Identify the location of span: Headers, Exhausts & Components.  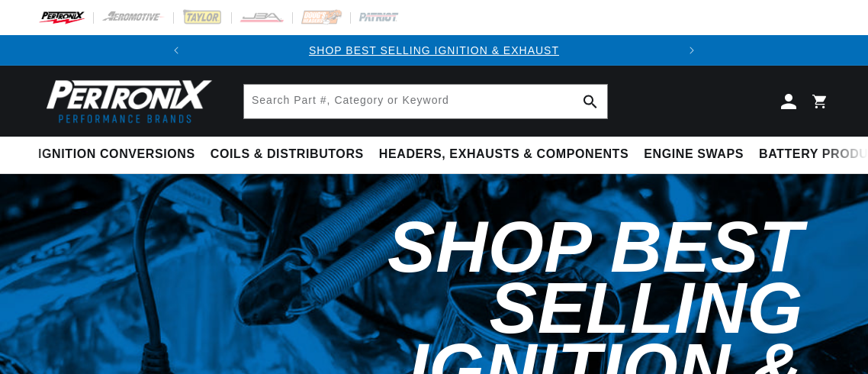
(503, 154).